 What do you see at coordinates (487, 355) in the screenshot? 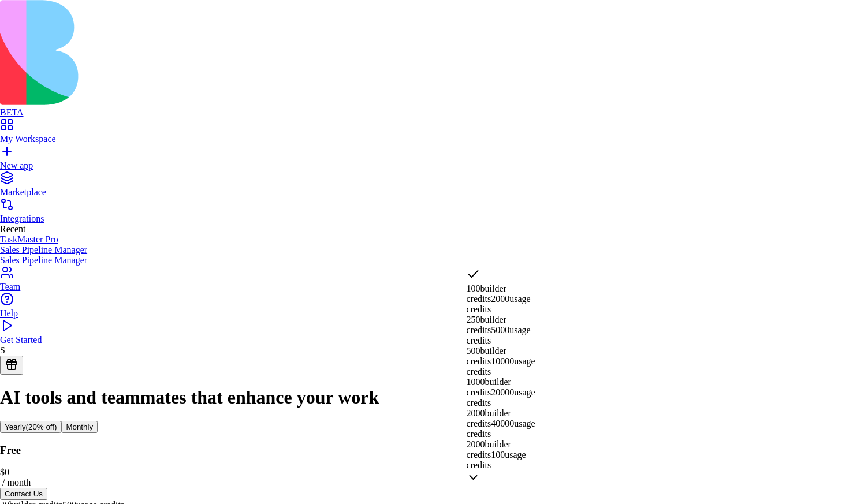
I see `span: 500 builder credits` at bounding box center [487, 355].